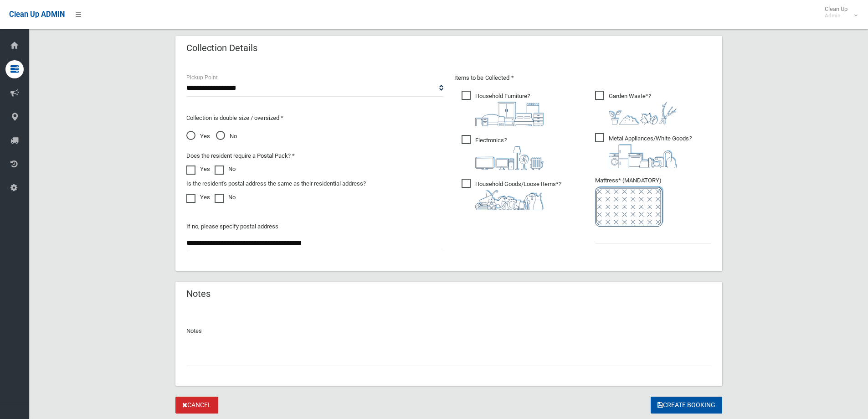  I want to click on label: Does the resident require a Postal Pack? *, so click(241, 156).